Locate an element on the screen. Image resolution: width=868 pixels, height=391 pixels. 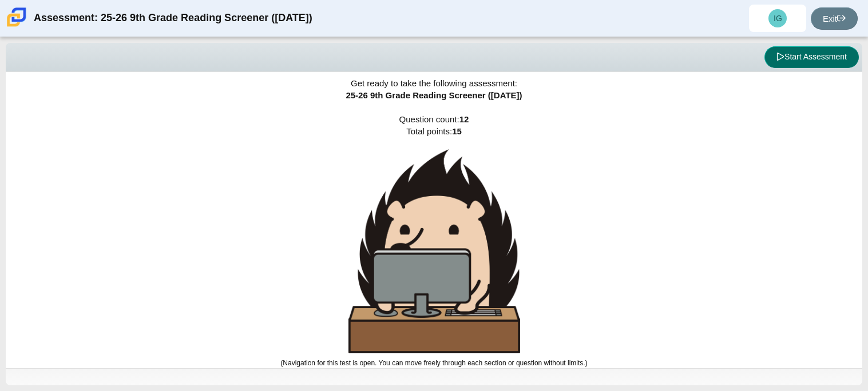
b: 15 is located at coordinates (456, 131).